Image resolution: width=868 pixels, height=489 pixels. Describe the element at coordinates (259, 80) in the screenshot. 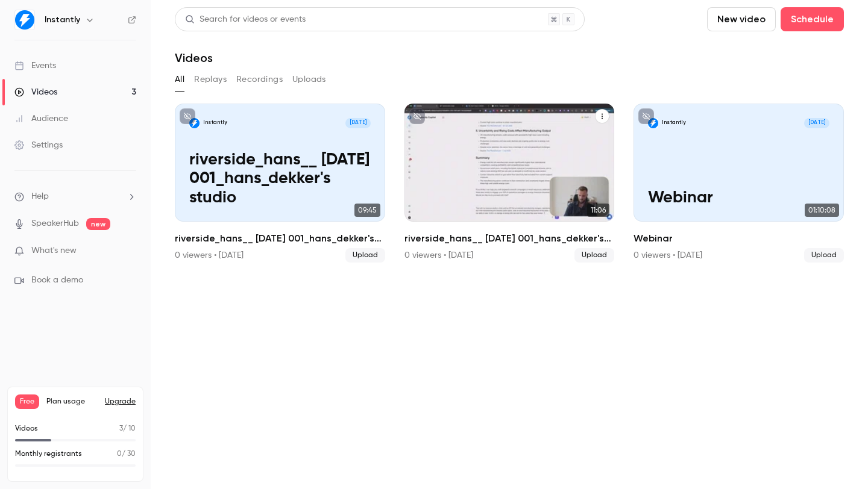

I see `button: Recordings` at that location.